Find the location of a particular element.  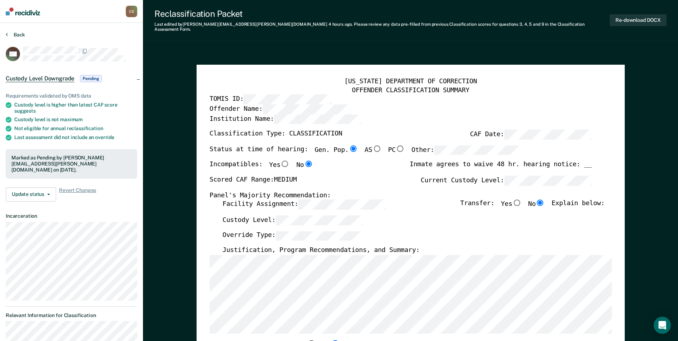

label: Classification Type: CLASSIFICATION is located at coordinates (276, 134).